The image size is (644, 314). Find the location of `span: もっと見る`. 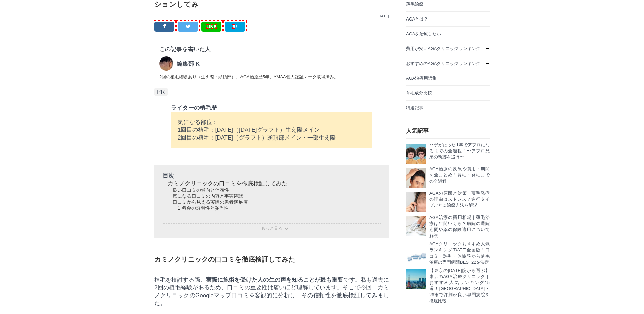

span: もっと見る is located at coordinates (271, 228).